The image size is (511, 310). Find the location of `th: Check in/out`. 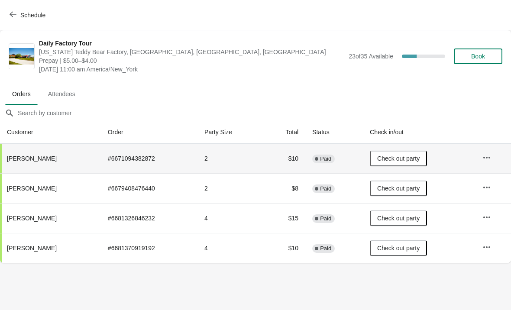

th: Check in/out is located at coordinates (419, 132).